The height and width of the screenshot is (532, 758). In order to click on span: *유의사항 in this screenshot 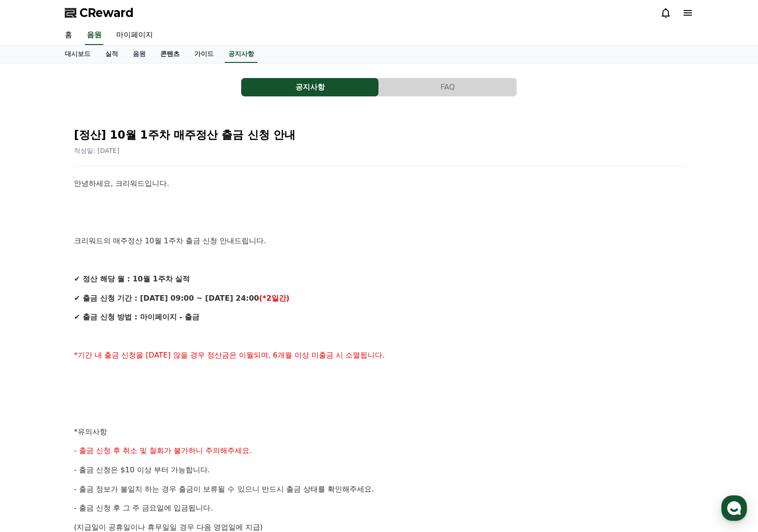, I will do `click(91, 432)`.